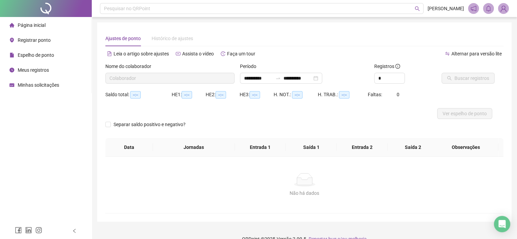 Image resolution: width=517 pixels, height=239 pixels. Describe the element at coordinates (29, 230) in the screenshot. I see `span: linkedin` at that location.